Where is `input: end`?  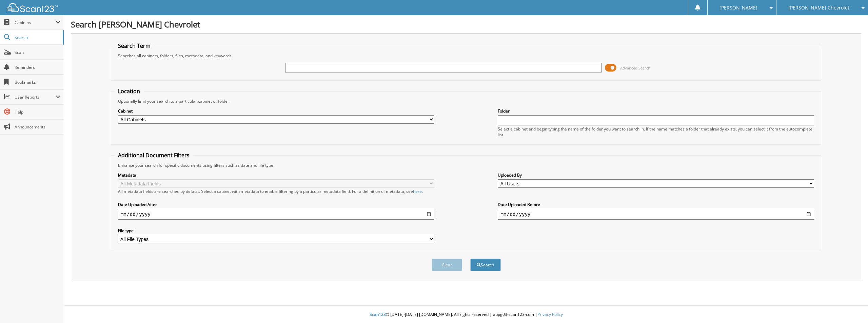
input: end is located at coordinates (656, 214).